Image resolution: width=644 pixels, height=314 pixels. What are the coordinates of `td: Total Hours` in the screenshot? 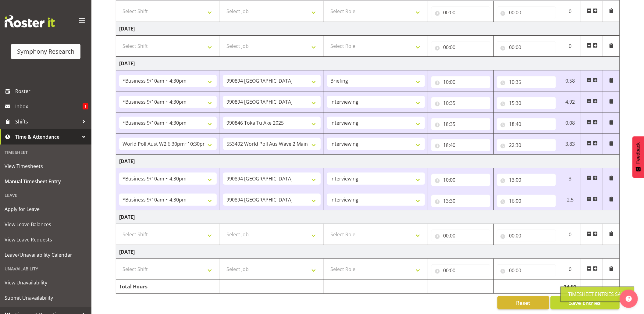 It's located at (168, 287).